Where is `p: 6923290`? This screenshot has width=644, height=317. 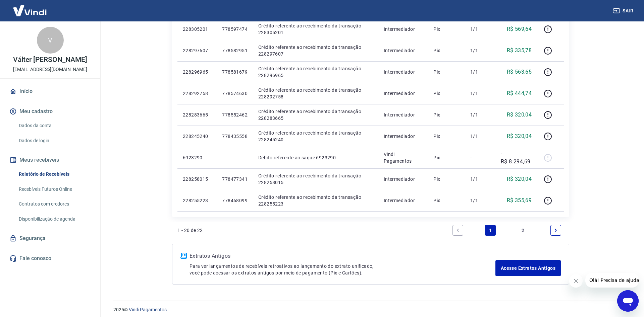
p: 6923290 is located at coordinates (197, 158).